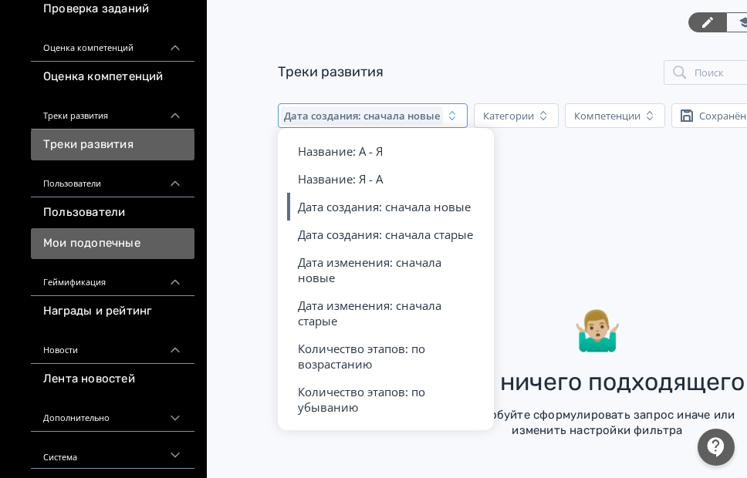 This screenshot has height=478, width=747. I want to click on button: Название: Я - А, so click(386, 179).